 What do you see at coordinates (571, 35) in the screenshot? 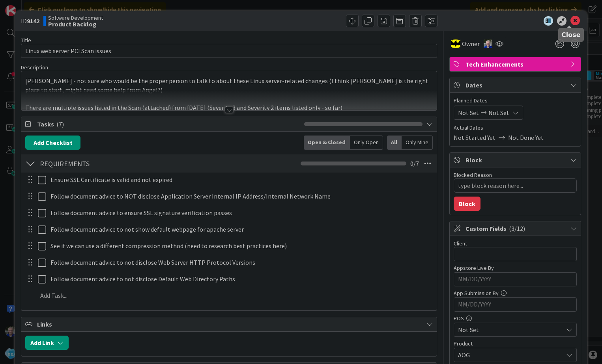
I see `h5: Close` at bounding box center [571, 35].